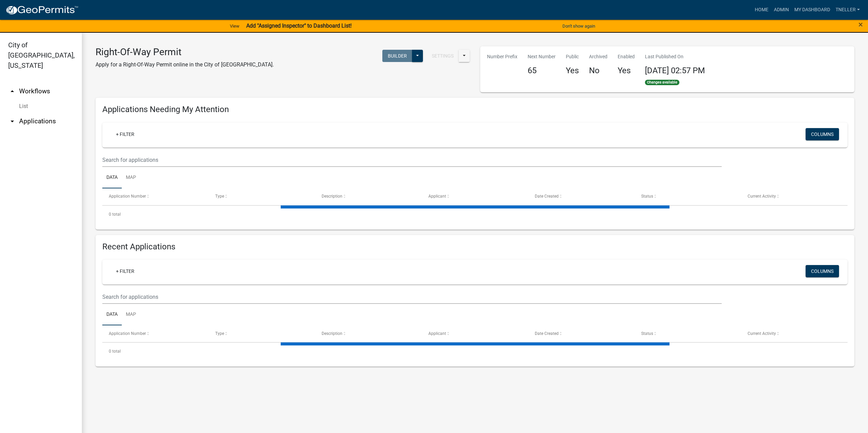  I want to click on h4: 65, so click(542, 71).